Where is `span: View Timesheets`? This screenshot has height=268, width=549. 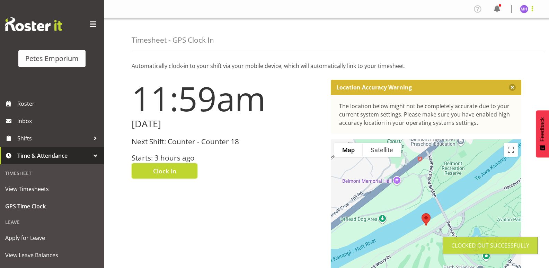 span: View Timesheets is located at coordinates (52, 189).